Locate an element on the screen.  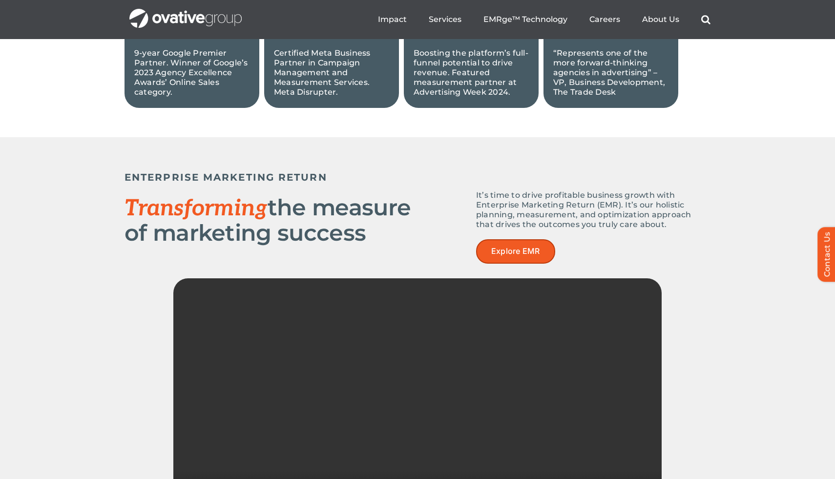
span: Careers is located at coordinates (604, 20).